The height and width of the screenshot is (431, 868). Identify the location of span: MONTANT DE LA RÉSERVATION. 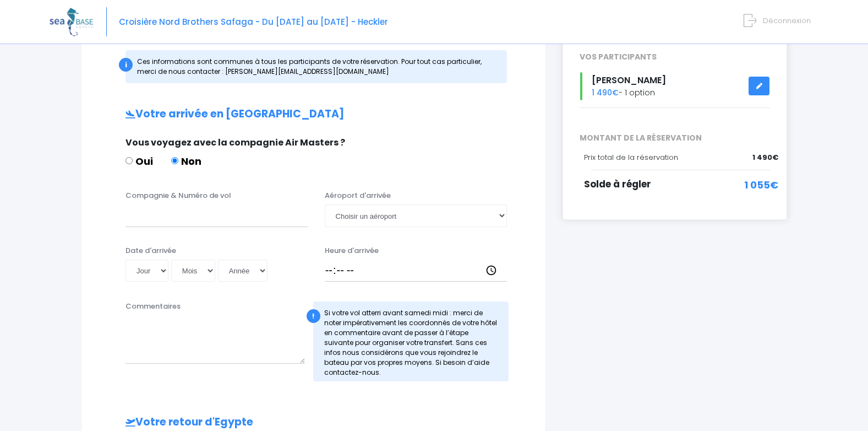
(675, 138).